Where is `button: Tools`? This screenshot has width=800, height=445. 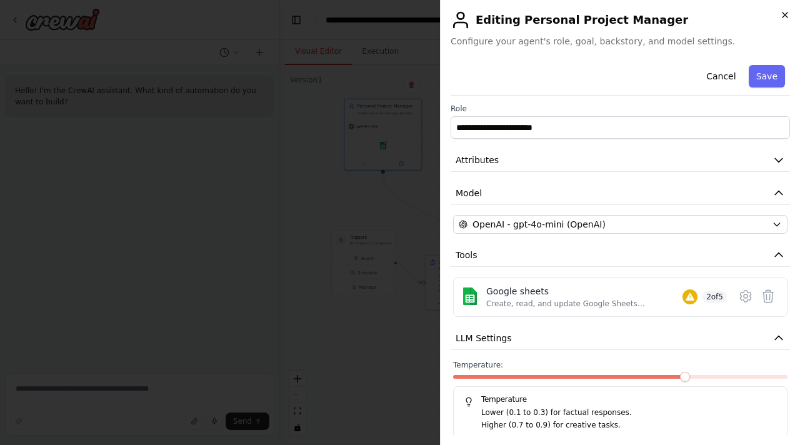
button: Tools is located at coordinates (620, 255).